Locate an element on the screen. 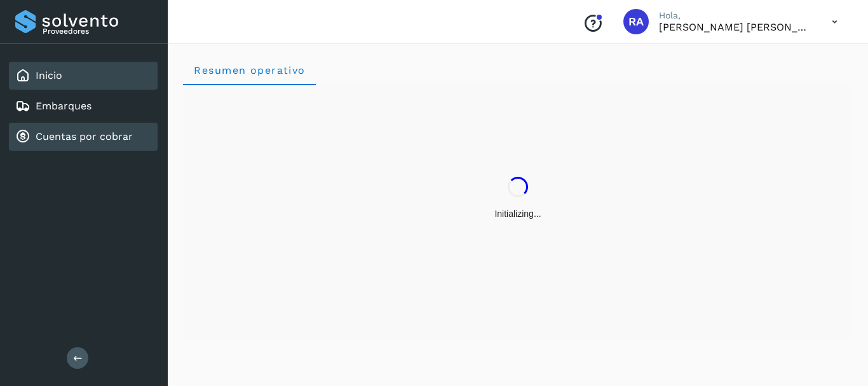 The width and height of the screenshot is (868, 386). a: Cuentas por cobrar is located at coordinates (84, 136).